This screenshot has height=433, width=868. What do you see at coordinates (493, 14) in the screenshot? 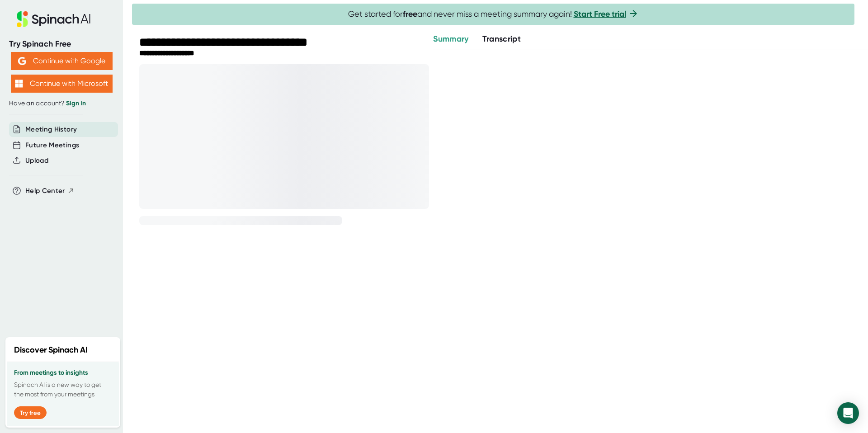
I see `span: Get started for and never miss a meeting summary again!` at bounding box center [493, 14].